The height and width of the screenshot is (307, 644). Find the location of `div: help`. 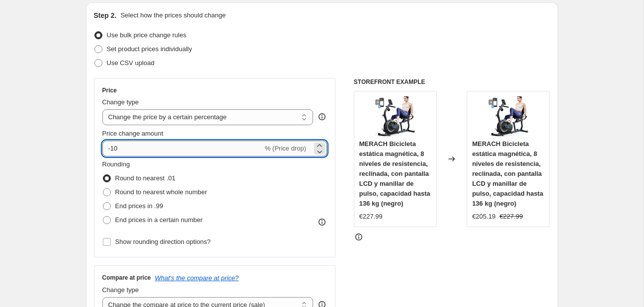

div: help is located at coordinates (322, 117).